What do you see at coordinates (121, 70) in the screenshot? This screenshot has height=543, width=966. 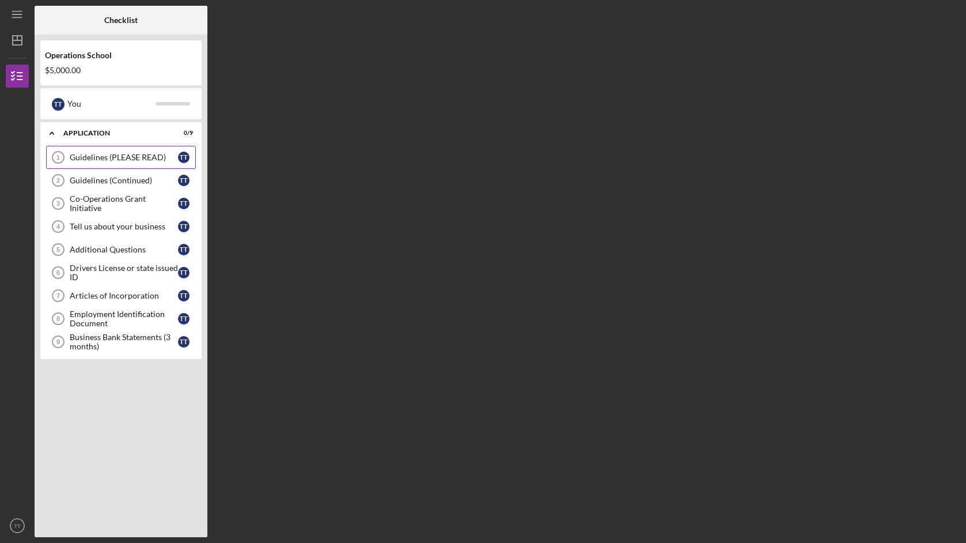 I see `div: $5,000.00` at bounding box center [121, 70].